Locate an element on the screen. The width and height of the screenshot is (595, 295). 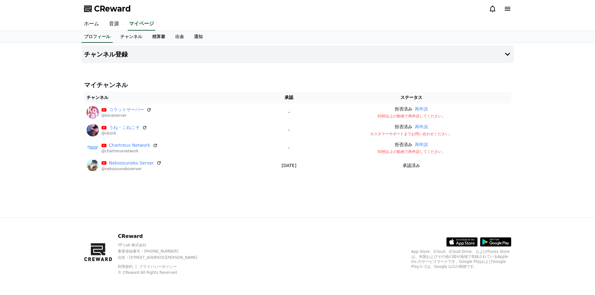
p: @chartreuxnetwork is located at coordinates (130, 151).